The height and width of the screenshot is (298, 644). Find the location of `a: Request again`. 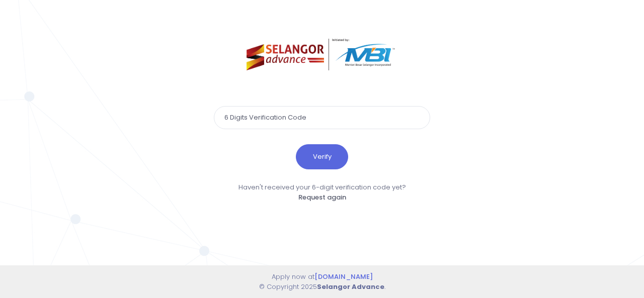

a: Request again is located at coordinates (322, 197).